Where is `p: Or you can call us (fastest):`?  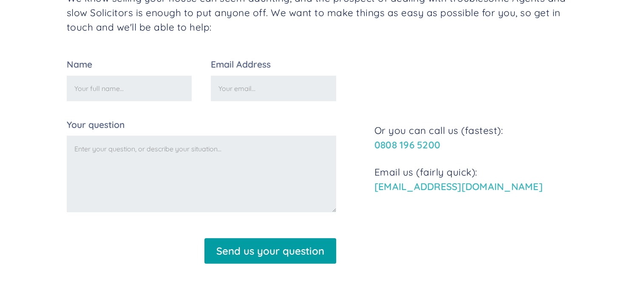 p: Or you can call us (fastest): is located at coordinates (475, 138).